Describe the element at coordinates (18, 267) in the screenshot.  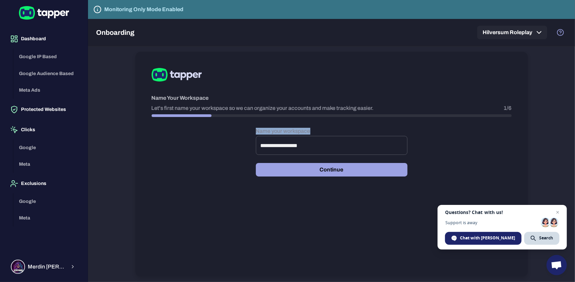
I see `img: Merdin Omerovic` at that location.